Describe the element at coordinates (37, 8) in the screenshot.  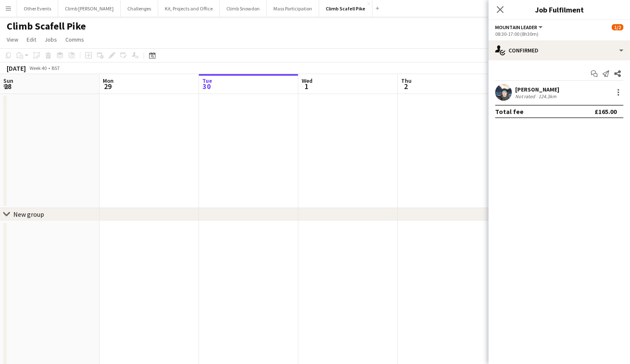
I see `button: Other Events` at that location.